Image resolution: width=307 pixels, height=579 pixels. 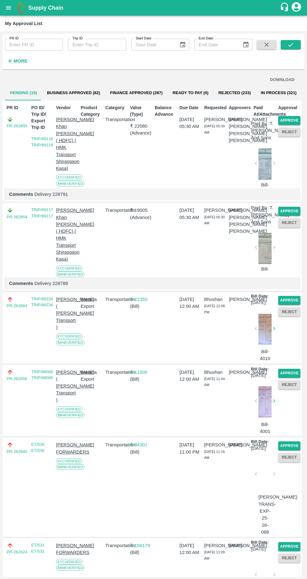 What do you see at coordinates (165, 111) in the screenshot?
I see `p: Balance Advance` at bounding box center [165, 111].